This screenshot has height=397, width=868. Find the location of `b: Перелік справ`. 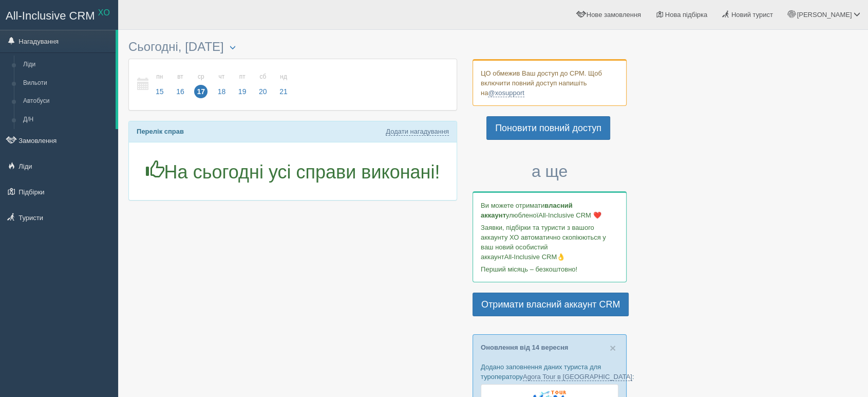

b: Перелік справ is located at coordinates (160, 131).